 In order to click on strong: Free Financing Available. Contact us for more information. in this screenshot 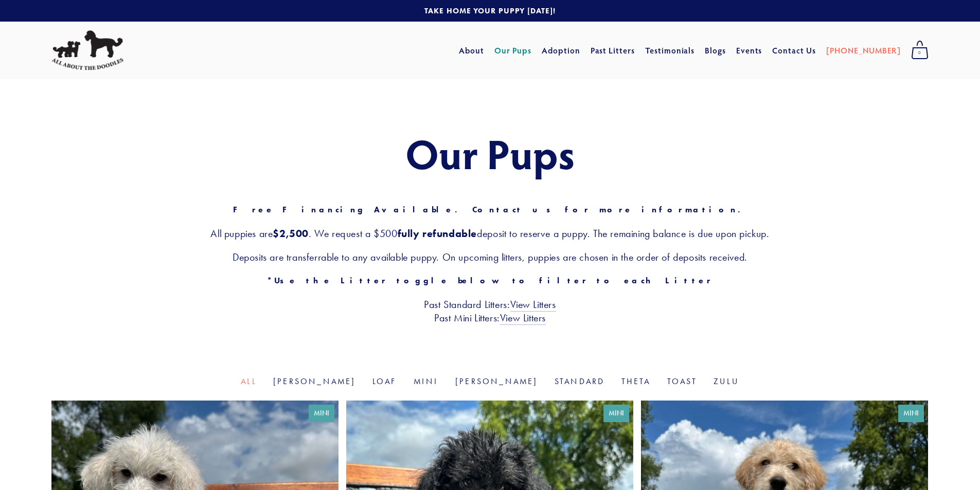, I will do `click(490, 209)`.